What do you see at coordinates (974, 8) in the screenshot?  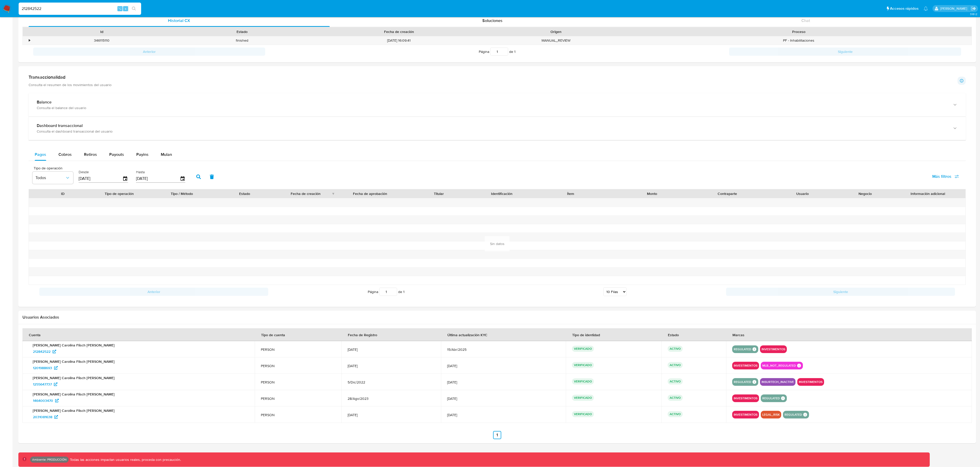 I see `a: Salir` at bounding box center [974, 8].